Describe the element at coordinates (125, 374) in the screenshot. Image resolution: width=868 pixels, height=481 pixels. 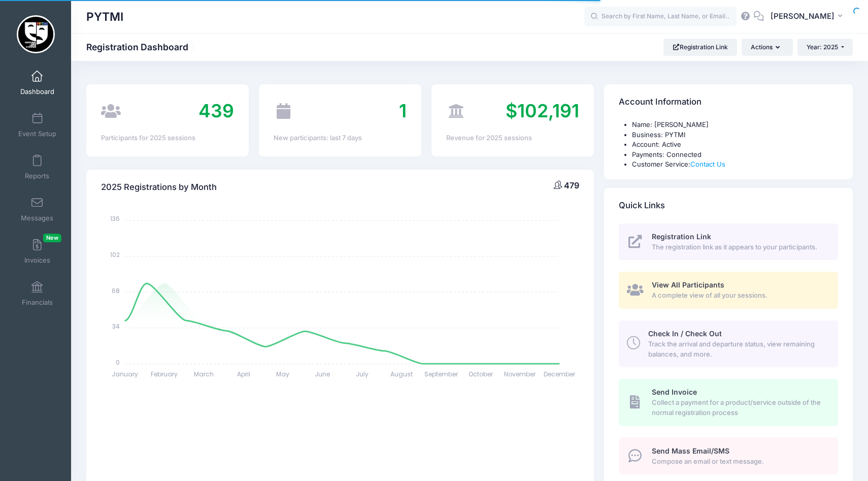
I see `tspan: January` at that location.